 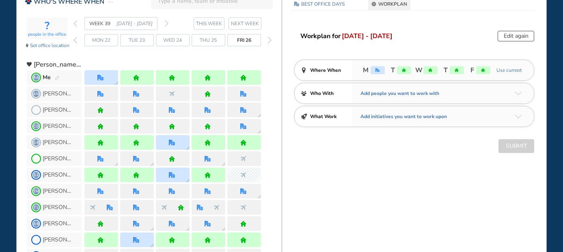 I want to click on div: office-6184ad, so click(x=297, y=4).